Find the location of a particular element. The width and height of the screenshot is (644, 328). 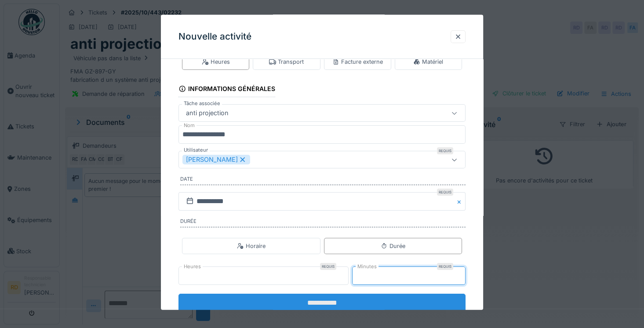

label: Heures is located at coordinates (192, 266).